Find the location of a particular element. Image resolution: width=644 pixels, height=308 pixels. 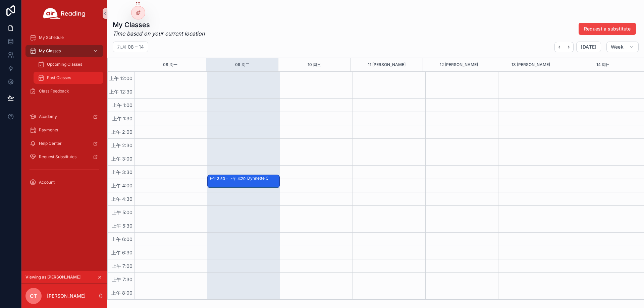

span: Upcoming Classes is located at coordinates (65, 65).